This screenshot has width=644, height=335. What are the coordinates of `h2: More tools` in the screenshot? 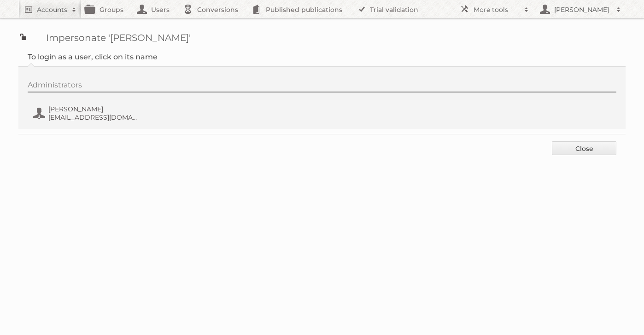 It's located at (496, 10).